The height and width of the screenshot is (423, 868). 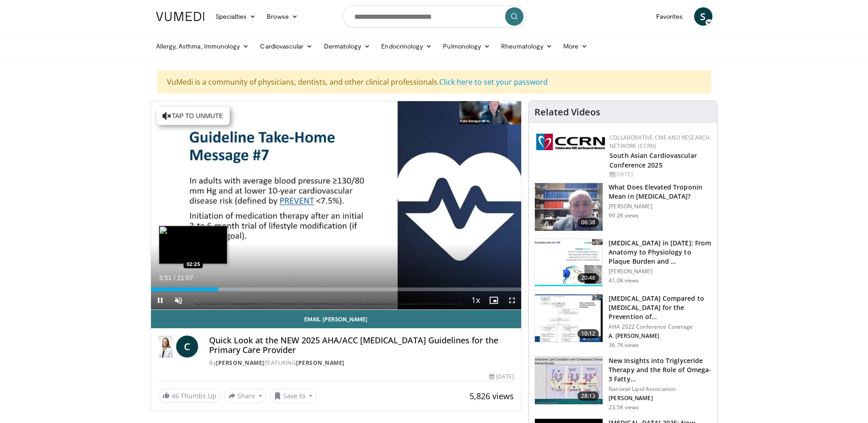 What do you see at coordinates (670, 17) in the screenshot?
I see `a: Favorites` at bounding box center [670, 17].